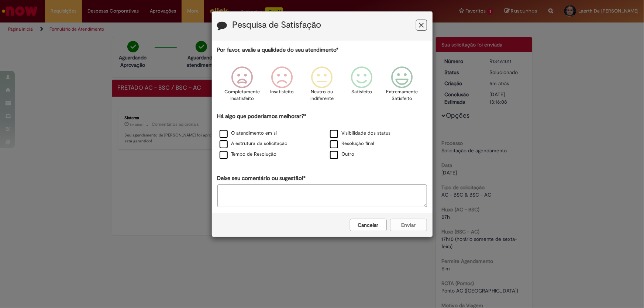  Describe the element at coordinates (282, 86) in the screenshot. I see `div: Insatisfeito` at that location.